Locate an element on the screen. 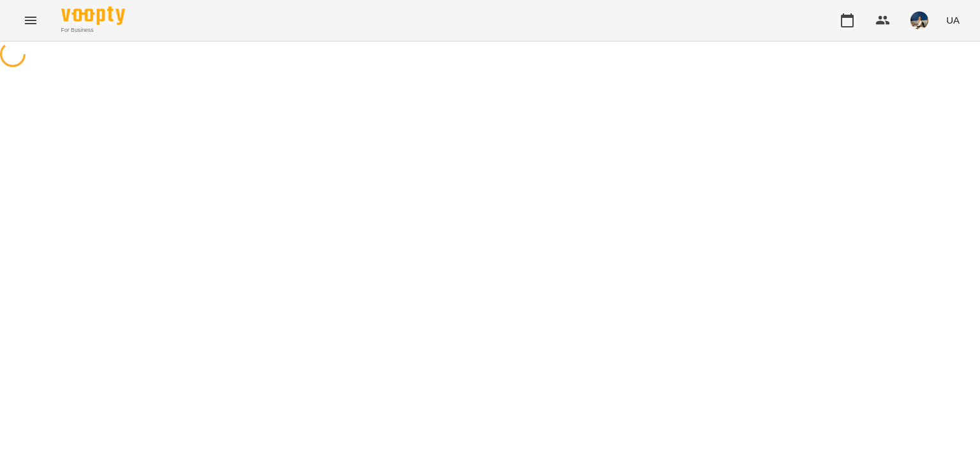  span: UA is located at coordinates (952, 20).